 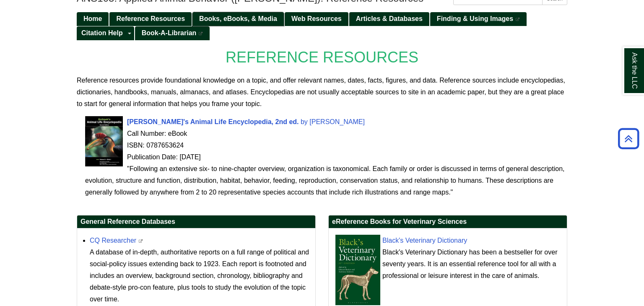 What do you see at coordinates (93, 19) in the screenshot?
I see `a: Home` at bounding box center [93, 19].